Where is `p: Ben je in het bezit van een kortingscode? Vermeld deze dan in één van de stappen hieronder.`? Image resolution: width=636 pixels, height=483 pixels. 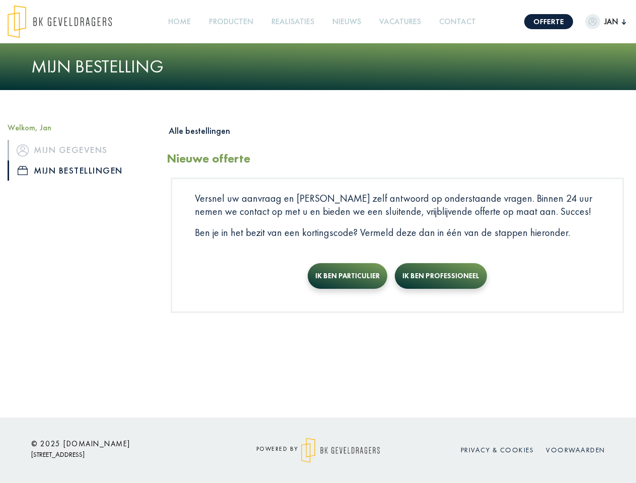 p: Ben je in het bezit van een kortingscode? Vermeld deze dan in één van de stappen hieronder. is located at coordinates (397, 233).